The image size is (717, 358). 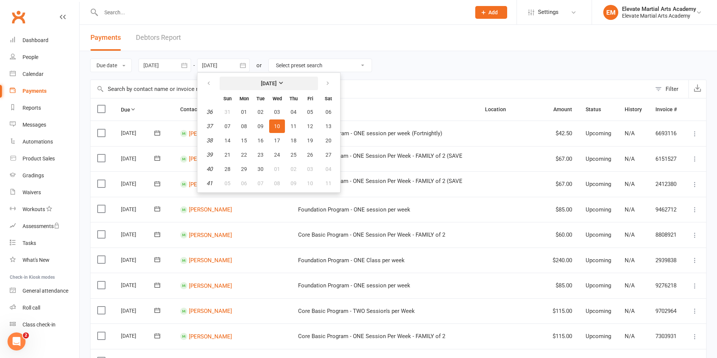 What do you see at coordinates (512, 109) in the screenshot?
I see `th: Location` at bounding box center [512, 109].